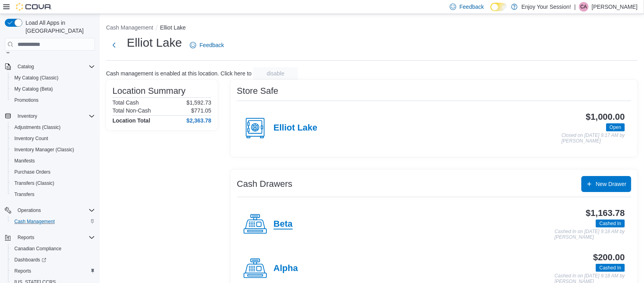  Describe the element at coordinates (199, 121) in the screenshot. I see `h4: $2,363.78` at that location.